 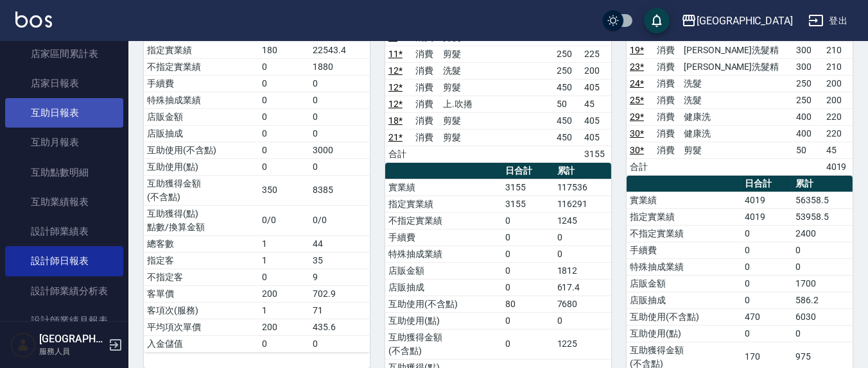 I want to click on a: 設計師業績分析表, so click(x=64, y=292).